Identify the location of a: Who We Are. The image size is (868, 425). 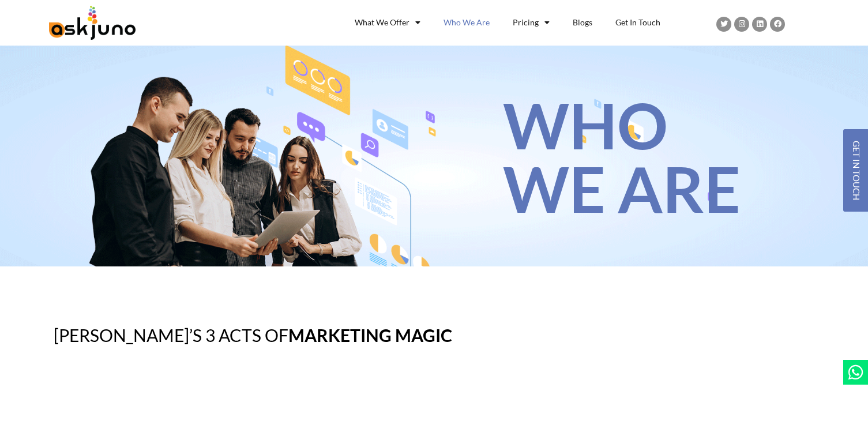
(467, 22).